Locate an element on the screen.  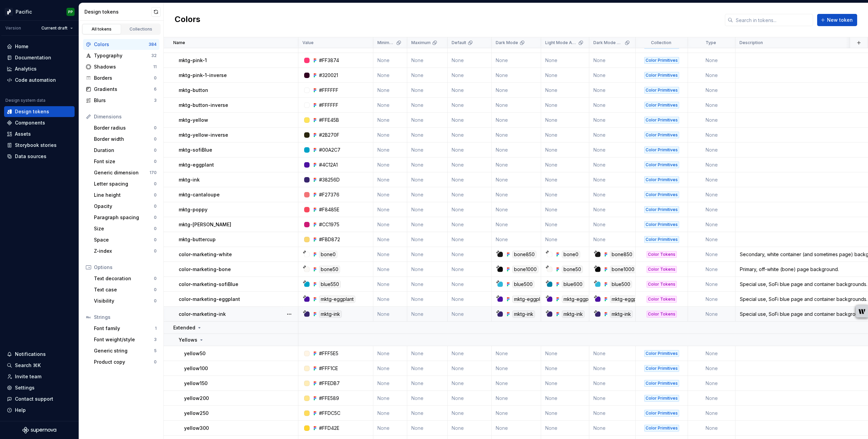
p: color-marketing-white is located at coordinates (205, 254).